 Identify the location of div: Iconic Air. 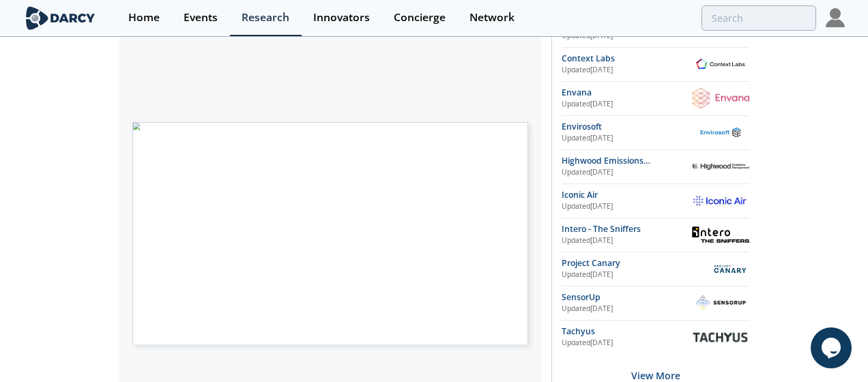
(626, 195).